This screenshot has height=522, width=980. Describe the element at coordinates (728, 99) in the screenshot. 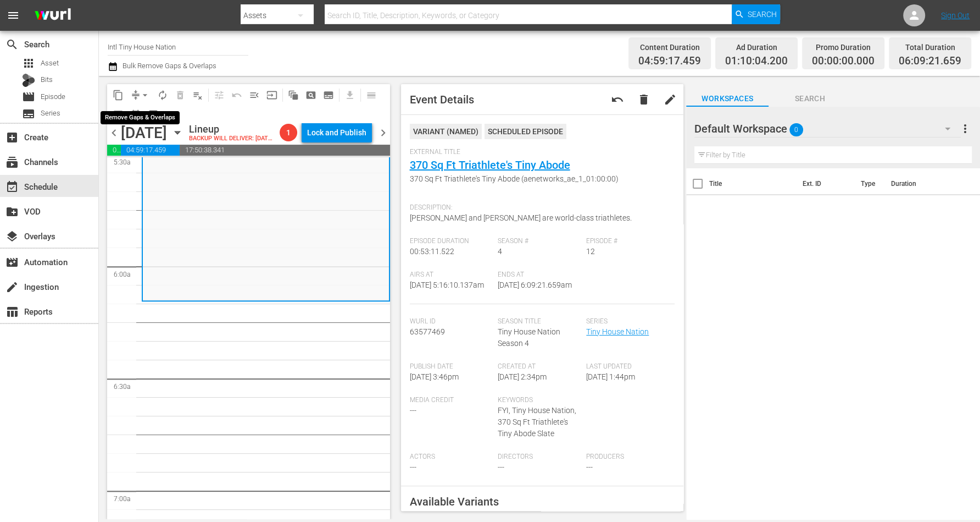

I see `span: Workspaces` at that location.